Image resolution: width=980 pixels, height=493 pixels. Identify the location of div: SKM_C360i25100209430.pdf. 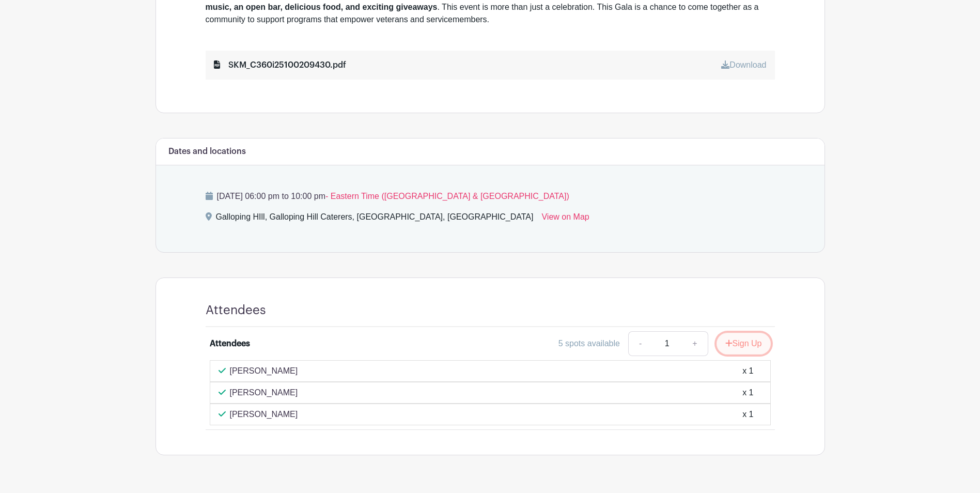
(280, 65).